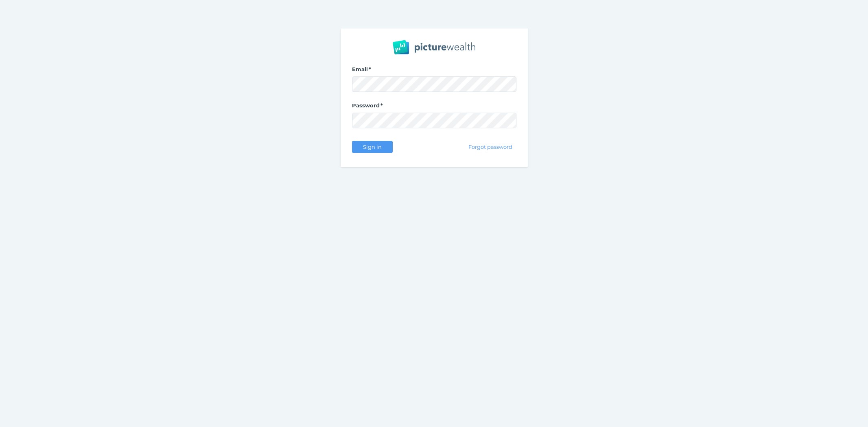 The width and height of the screenshot is (868, 427). I want to click on label: Password, so click(434, 108).